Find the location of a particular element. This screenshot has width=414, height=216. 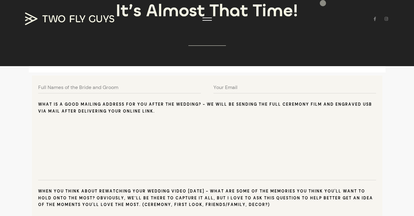

textarea: What is a good mailing address for you after the wedding? - We will be sending the full ceremony ... is located at coordinates (207, 149).